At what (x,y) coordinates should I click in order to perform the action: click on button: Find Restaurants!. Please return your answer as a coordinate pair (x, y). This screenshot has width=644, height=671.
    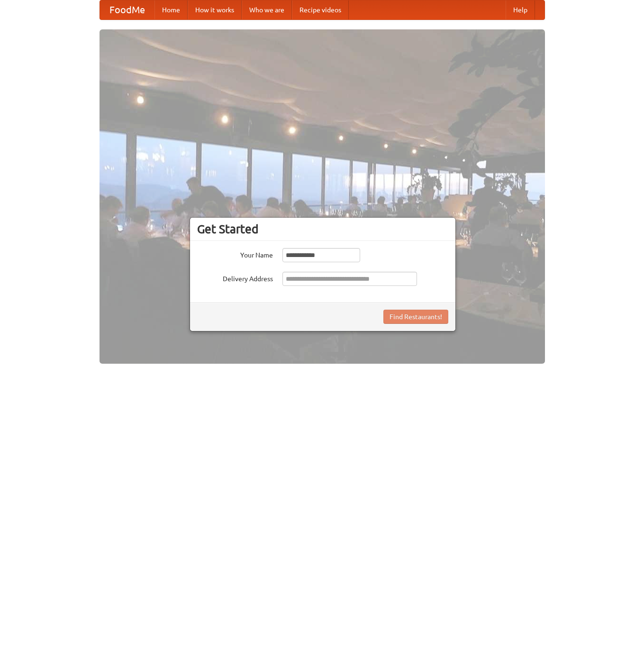
    Looking at the image, I should click on (416, 317).